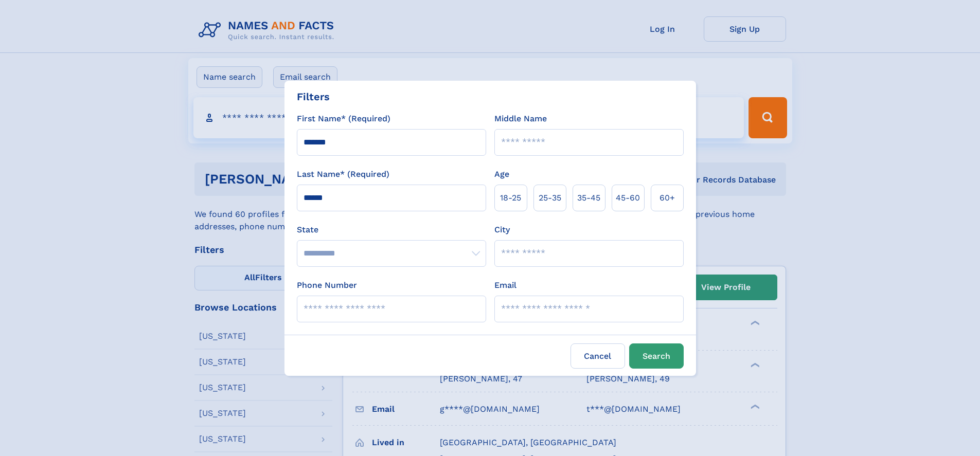  Describe the element at coordinates (598, 356) in the screenshot. I see `label: Cancel` at that location.